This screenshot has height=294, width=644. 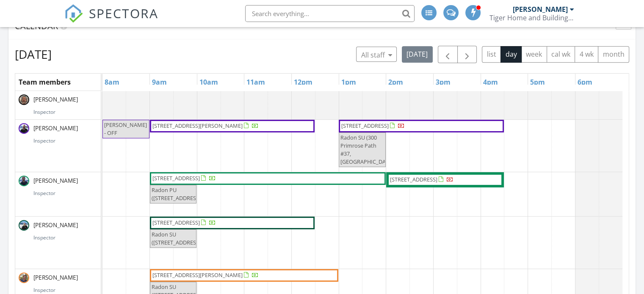 I want to click on div: Tiger Home and Building Inspections, so click(x=532, y=18).